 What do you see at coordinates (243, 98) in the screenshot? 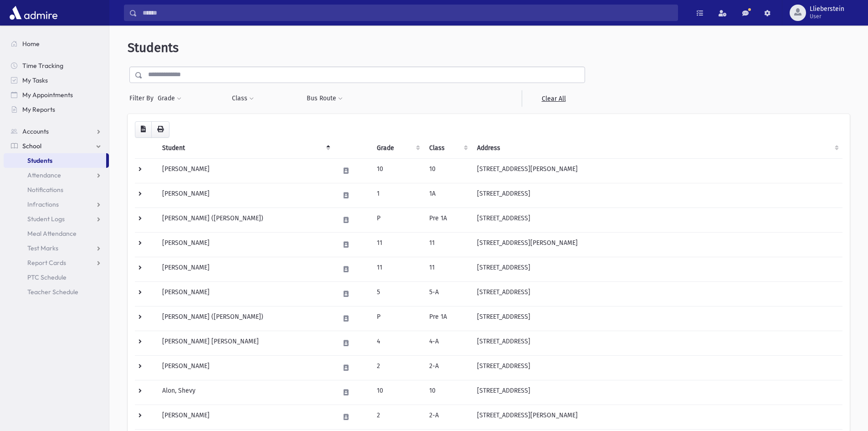
I see `button: Class` at bounding box center [243, 98].